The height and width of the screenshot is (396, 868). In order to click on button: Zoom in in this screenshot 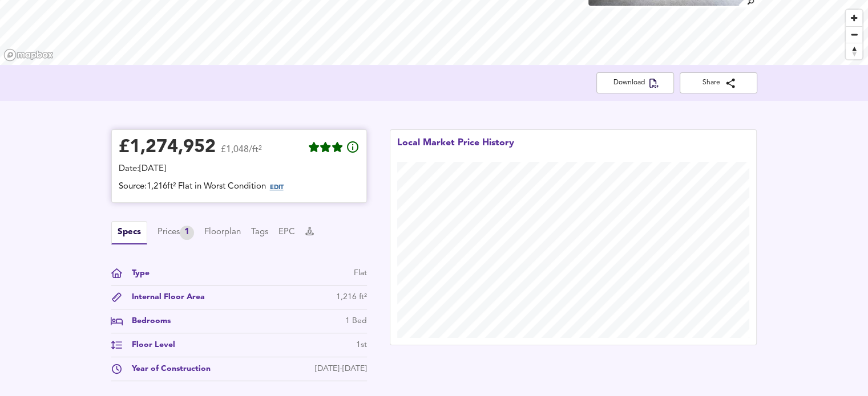, I will do `click(854, 18)`.